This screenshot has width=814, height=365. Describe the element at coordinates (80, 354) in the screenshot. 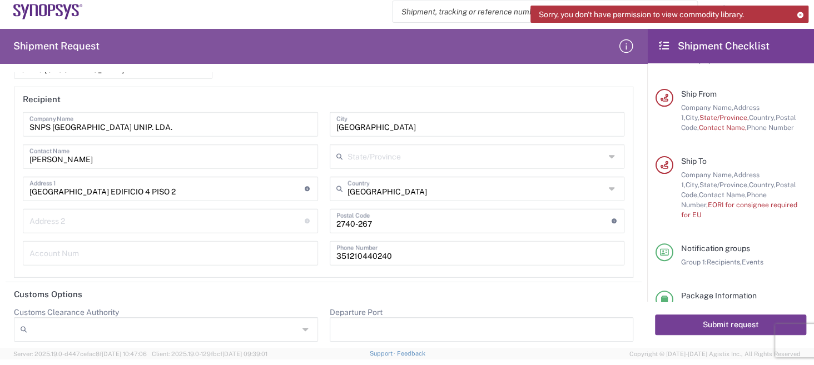

I see `span: Server: 2025.19.0-d447cefac8f` at that location.